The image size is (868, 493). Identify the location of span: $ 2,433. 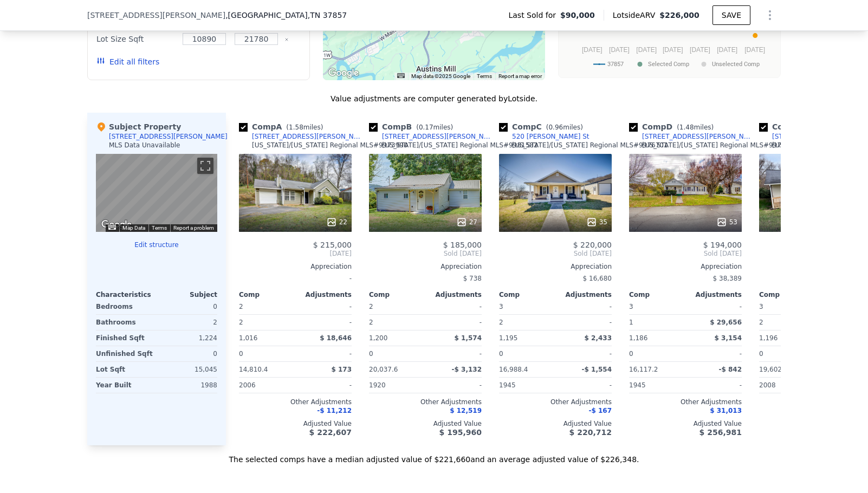
(598, 338).